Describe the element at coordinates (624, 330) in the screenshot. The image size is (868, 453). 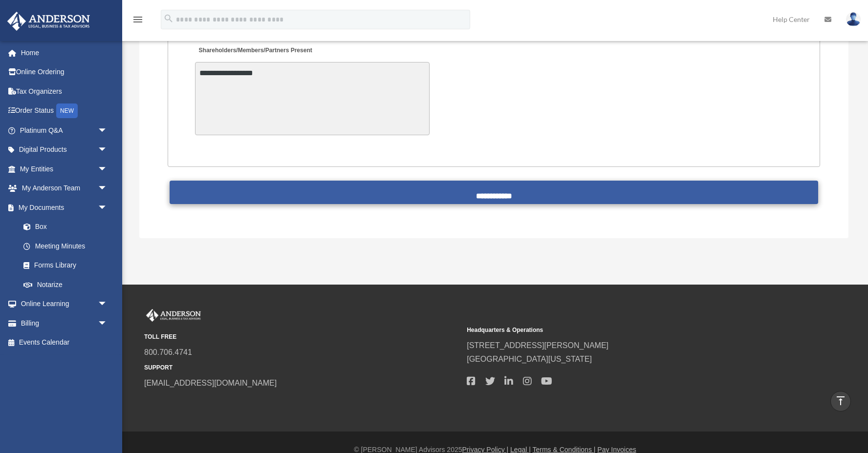
I see `small: Headquarters & Operations` at that location.